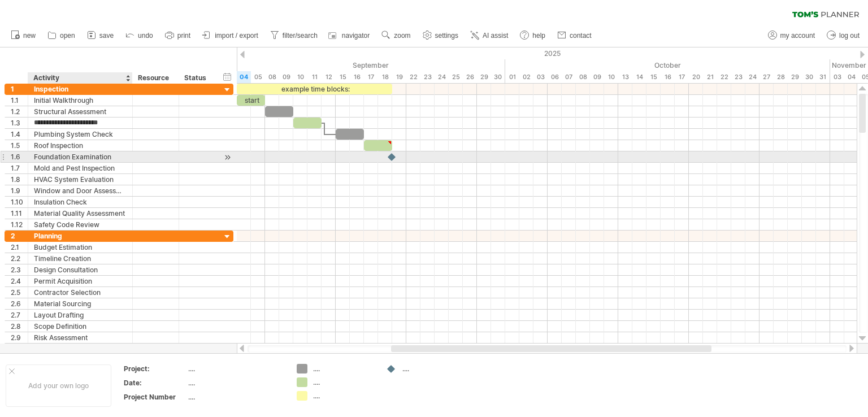  Describe the element at coordinates (456, 77) in the screenshot. I see `div: Thursday, 25 September 2025` at that location.